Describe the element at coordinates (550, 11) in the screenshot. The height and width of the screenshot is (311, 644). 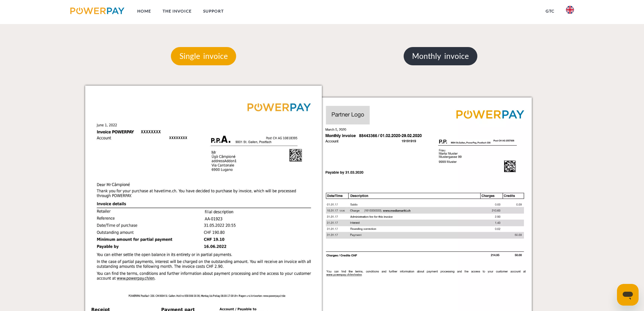
I see `a: GTC` at that location.